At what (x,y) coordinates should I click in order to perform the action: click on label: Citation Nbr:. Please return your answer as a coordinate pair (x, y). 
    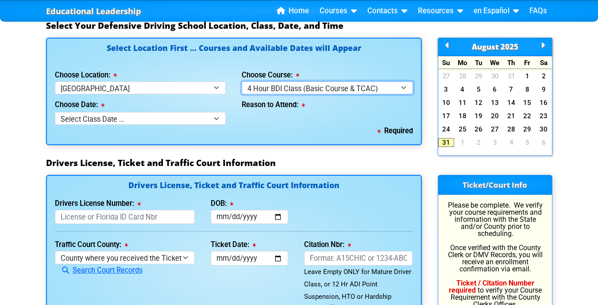
    Looking at the image, I should click on (328, 245).